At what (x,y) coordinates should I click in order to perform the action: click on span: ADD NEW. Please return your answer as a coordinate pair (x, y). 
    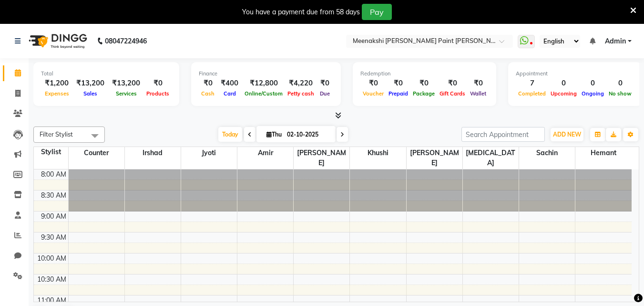
    Looking at the image, I should click on (567, 134).